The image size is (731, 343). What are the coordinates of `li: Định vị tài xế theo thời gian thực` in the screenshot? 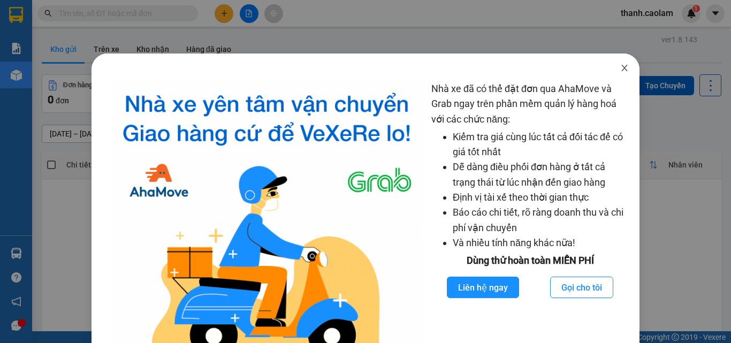 It's located at (540, 197).